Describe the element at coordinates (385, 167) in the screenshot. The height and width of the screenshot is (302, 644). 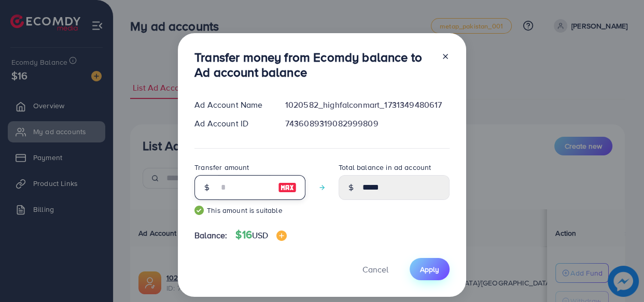
I see `label: Total balance in ad account` at that location.